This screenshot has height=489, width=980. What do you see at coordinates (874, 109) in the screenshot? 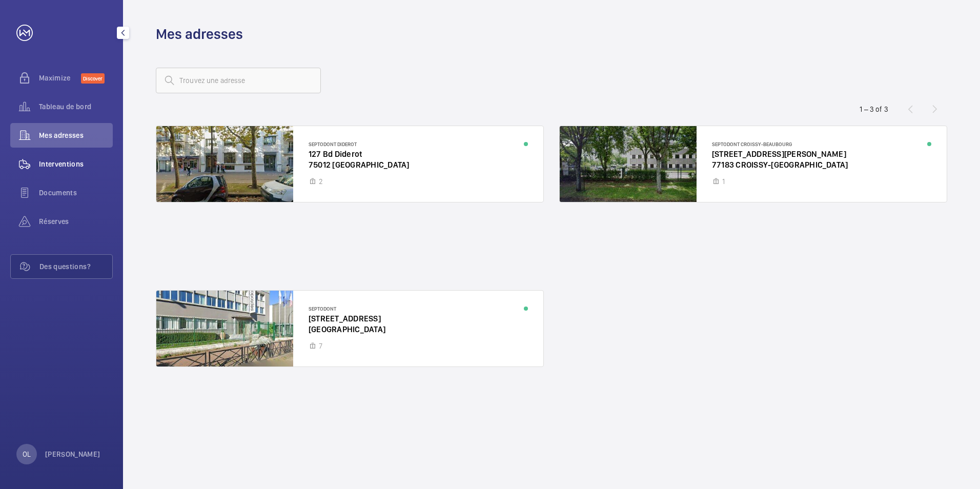
I see `div: 1 – 3 of 3` at bounding box center [874, 109].